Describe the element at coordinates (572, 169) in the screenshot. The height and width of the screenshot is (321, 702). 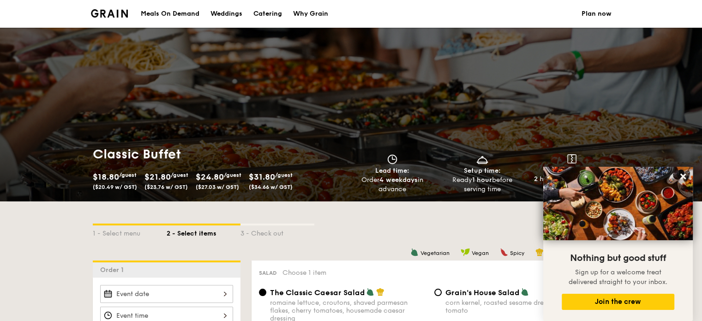
I see `span: Teardown time:` at that location.